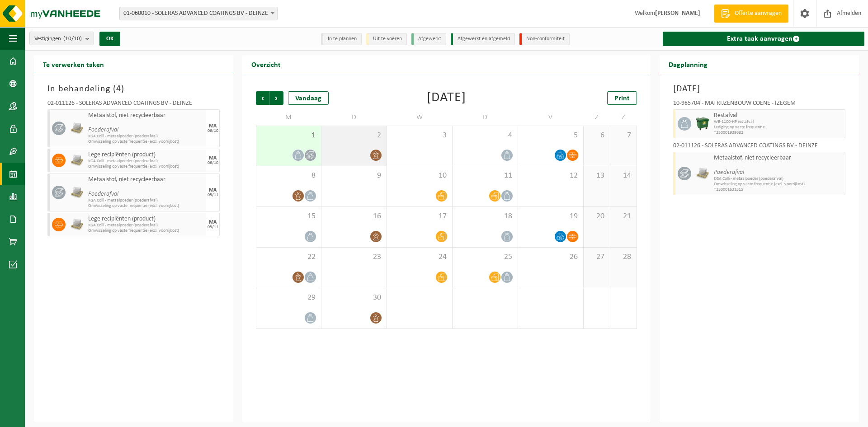 Image resolution: width=868 pixels, height=427 pixels. What do you see at coordinates (550, 117) in the screenshot?
I see `td: V` at bounding box center [550, 117].